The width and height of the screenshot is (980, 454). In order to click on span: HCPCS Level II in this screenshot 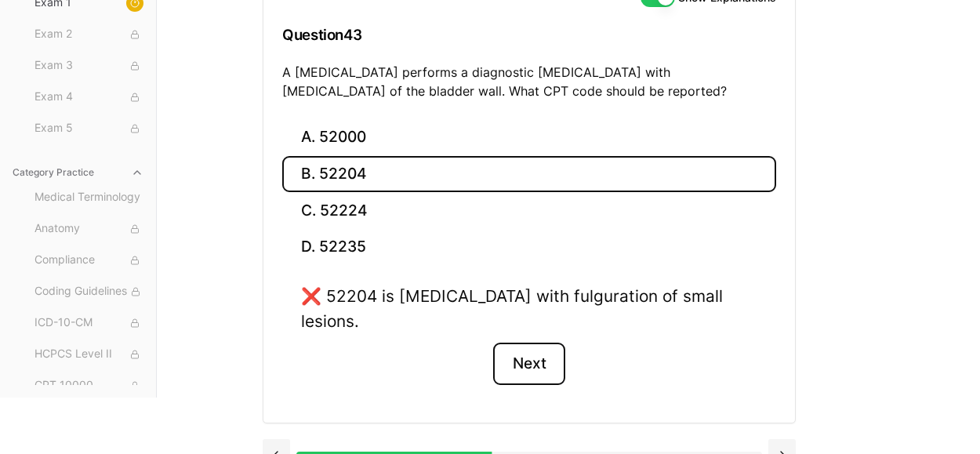, I will do `click(89, 355)`.